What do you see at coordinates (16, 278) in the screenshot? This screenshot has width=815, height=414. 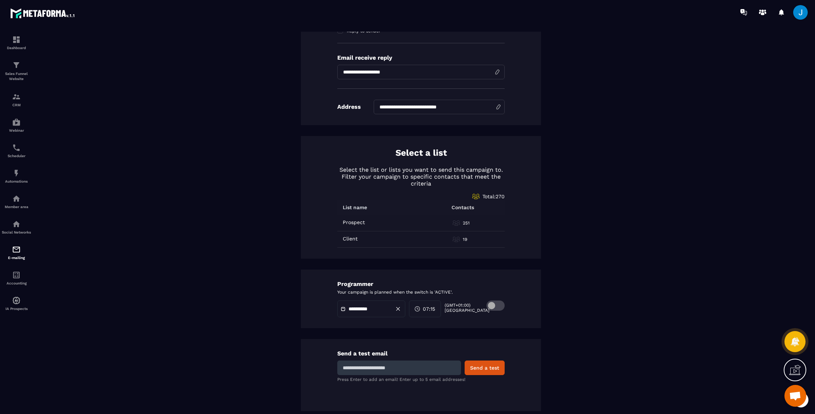 I see `a: accountantaccountantAccounting` at bounding box center [16, 278].